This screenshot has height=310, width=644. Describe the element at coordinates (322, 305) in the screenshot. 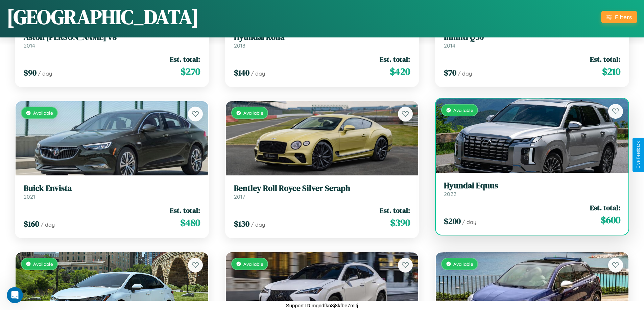

I see `p: Support ID: mgndfkn8j8kfbe7mitj` at that location.